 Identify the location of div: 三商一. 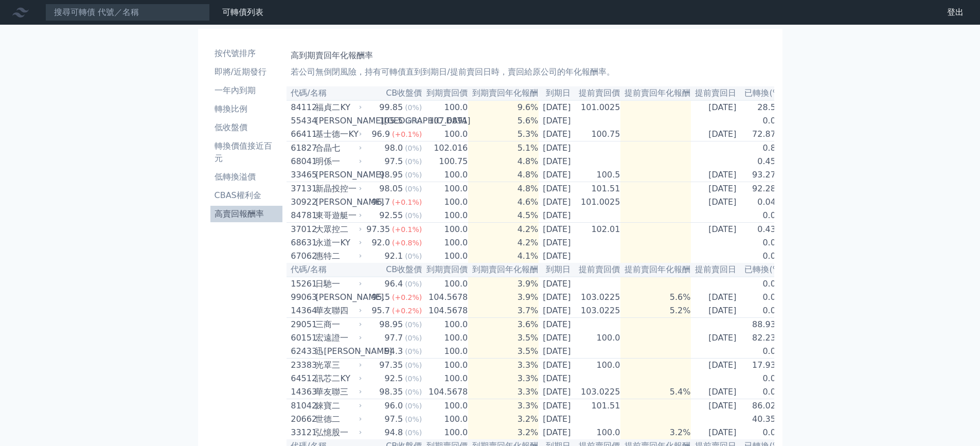
(337, 325).